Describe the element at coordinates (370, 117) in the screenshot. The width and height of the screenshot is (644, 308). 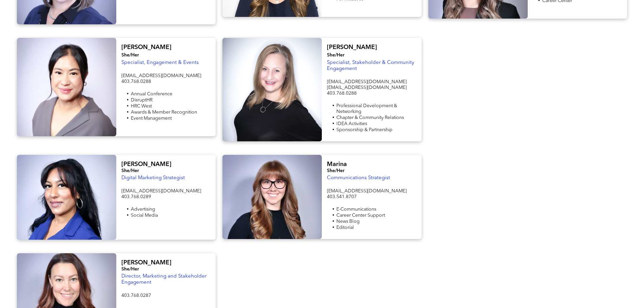
I see `span: Chapter & Community Relations` at that location.